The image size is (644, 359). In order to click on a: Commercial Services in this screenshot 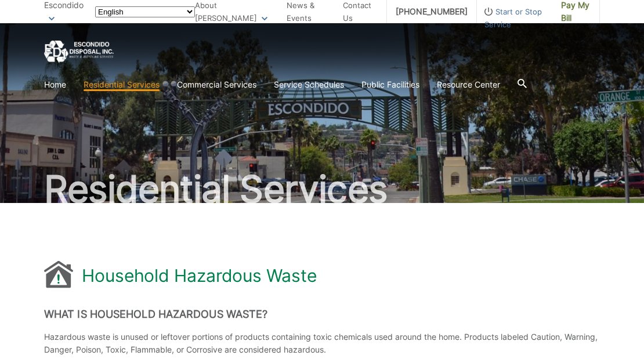, I will do `click(216, 84)`.